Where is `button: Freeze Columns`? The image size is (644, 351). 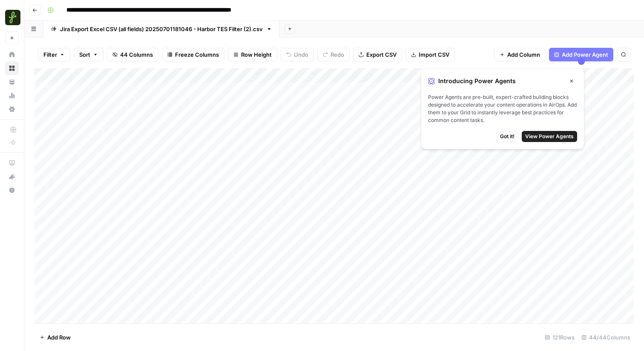
button: Freeze Columns is located at coordinates (193, 55).